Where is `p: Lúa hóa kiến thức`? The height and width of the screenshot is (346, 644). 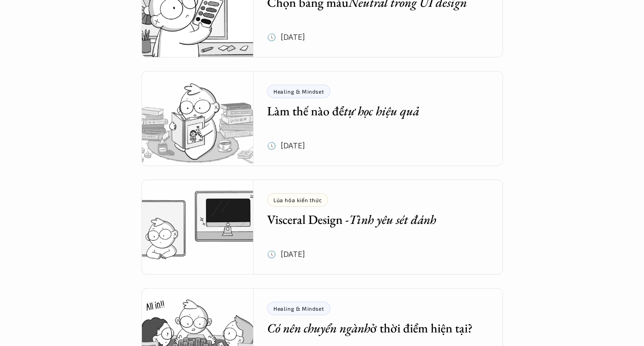
p: Lúa hóa kiến thức is located at coordinates (297, 200).